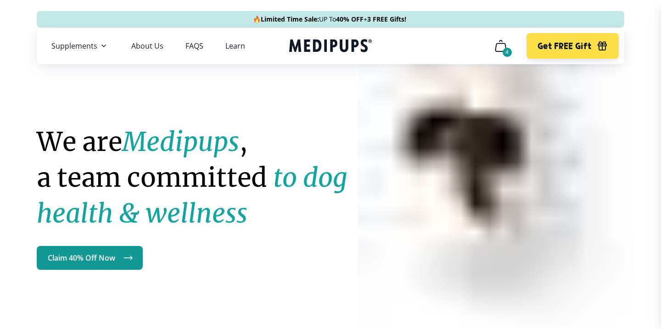 Image resolution: width=661 pixels, height=329 pixels. I want to click on button: Supplements, so click(80, 46).